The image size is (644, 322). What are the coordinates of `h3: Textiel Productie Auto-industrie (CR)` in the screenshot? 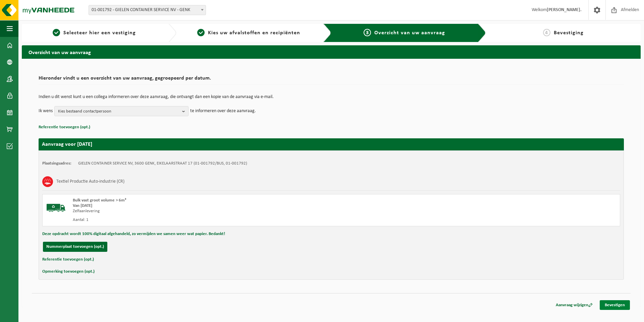 It's located at (90, 181).